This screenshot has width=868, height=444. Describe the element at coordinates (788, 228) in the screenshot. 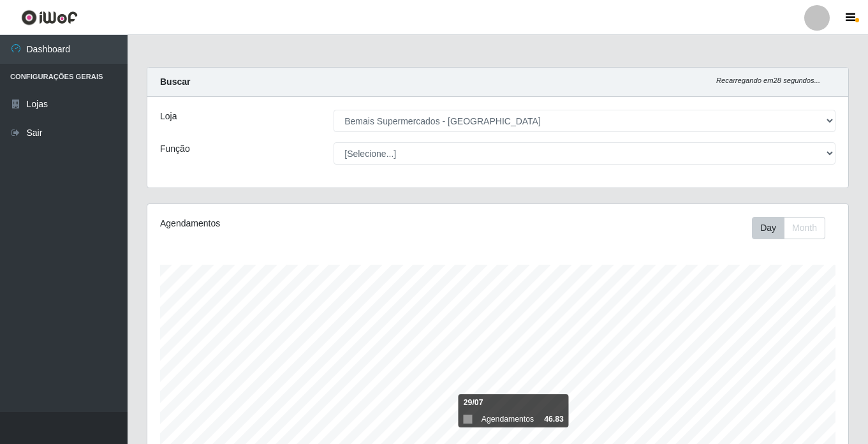

I see `div: First group` at that location.